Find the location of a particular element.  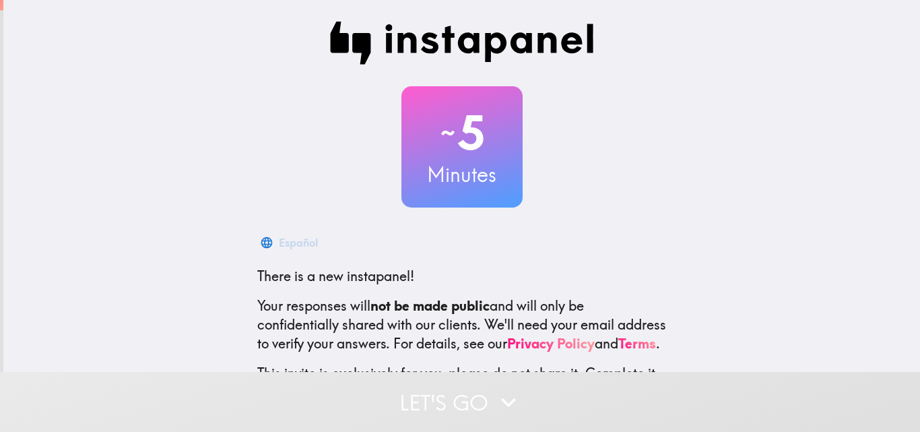

h3: Minutes is located at coordinates (462, 174).